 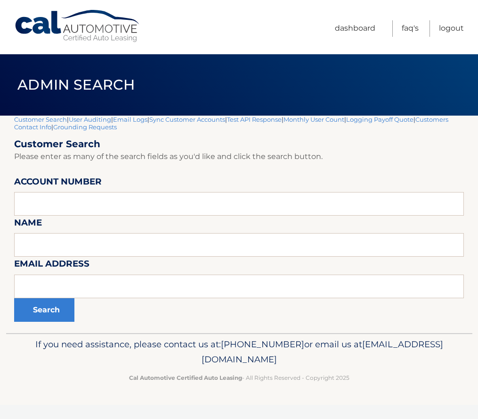 I want to click on a: Customers Contact Info, so click(x=231, y=123).